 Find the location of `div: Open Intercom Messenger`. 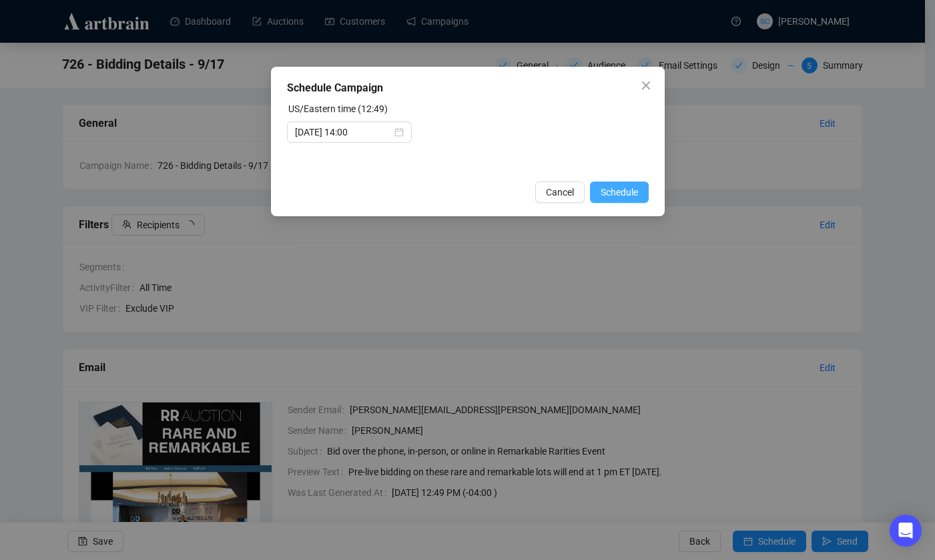

div: Open Intercom Messenger is located at coordinates (905, 530).